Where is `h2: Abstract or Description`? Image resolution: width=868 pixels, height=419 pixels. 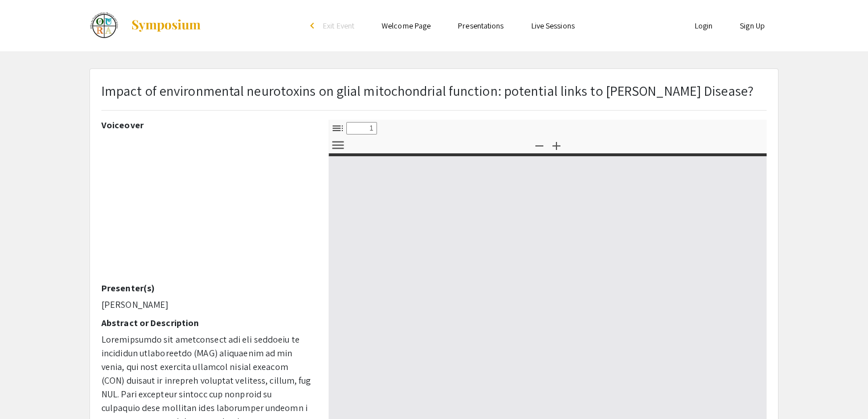 h2: Abstract or Description is located at coordinates (206, 322).